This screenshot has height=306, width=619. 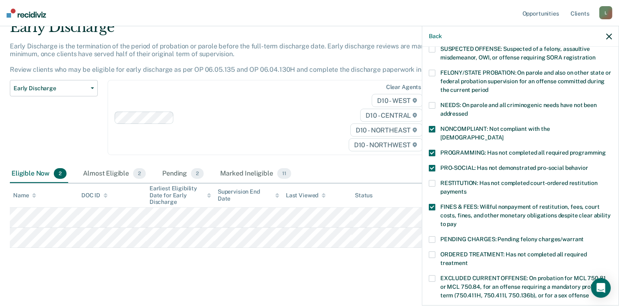 What do you see at coordinates (255, 174) in the screenshot?
I see `div: Marked Ineligible` at bounding box center [255, 174].